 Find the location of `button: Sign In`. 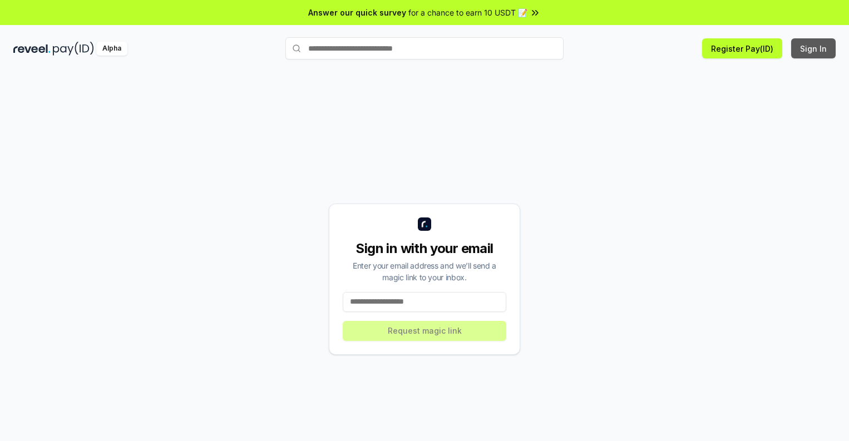

button: Sign In is located at coordinates (813, 48).